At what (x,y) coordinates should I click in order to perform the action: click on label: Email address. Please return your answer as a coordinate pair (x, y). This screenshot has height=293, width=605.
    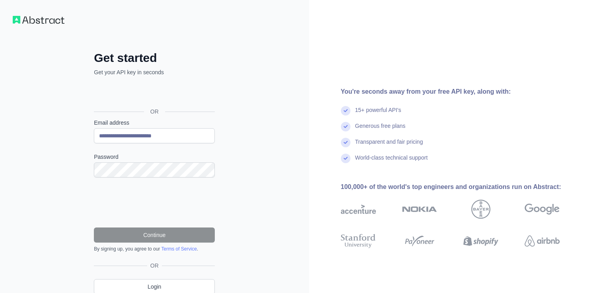
    Looking at the image, I should click on (154, 123).